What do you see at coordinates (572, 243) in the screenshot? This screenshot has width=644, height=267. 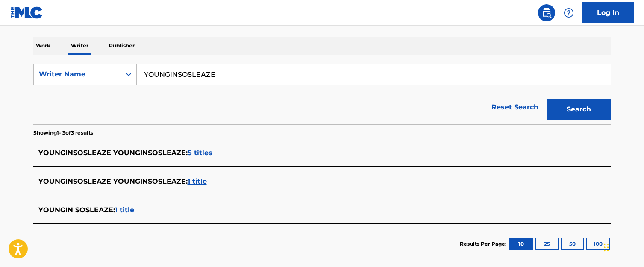 I see `button: 50` at bounding box center [572, 243].